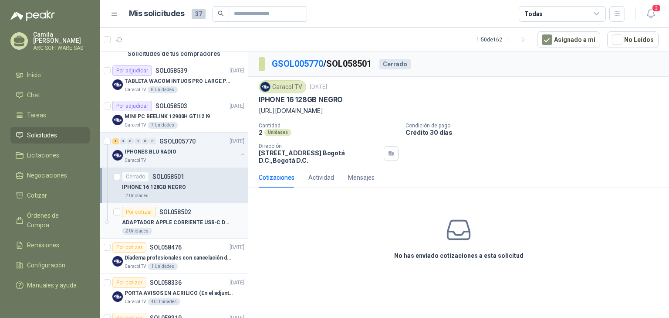  What do you see at coordinates (33, 16) in the screenshot?
I see `img: Logo peakr` at bounding box center [33, 16].